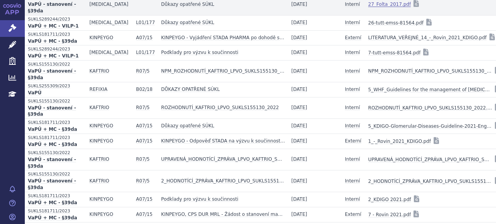 Image resolution: width=496 pixels, height=224 pixels. I want to click on span: REFIXIA, so click(99, 89).